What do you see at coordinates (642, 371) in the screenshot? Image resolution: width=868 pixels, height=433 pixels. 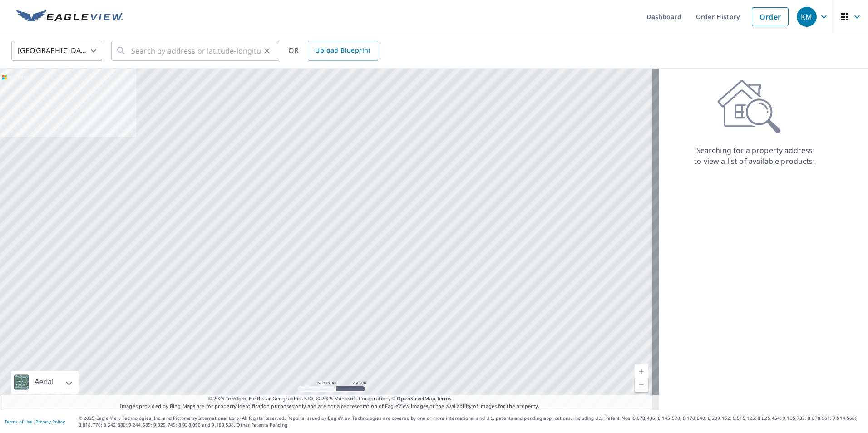 I see `a: Current Level 5, Zoom In` at bounding box center [642, 371].